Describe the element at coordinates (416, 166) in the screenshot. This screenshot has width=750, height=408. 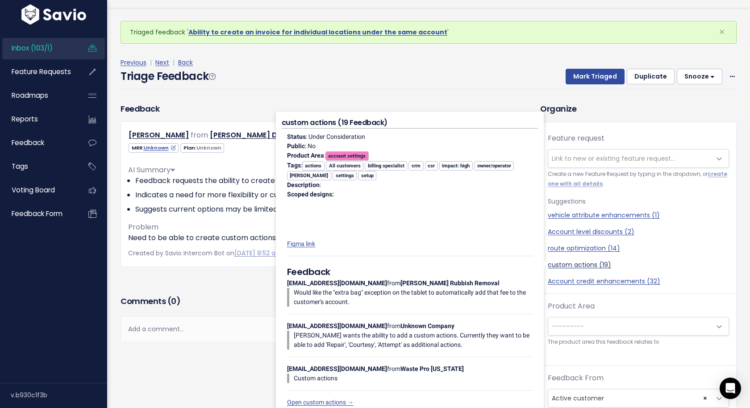
I see `span: crm` at that location.